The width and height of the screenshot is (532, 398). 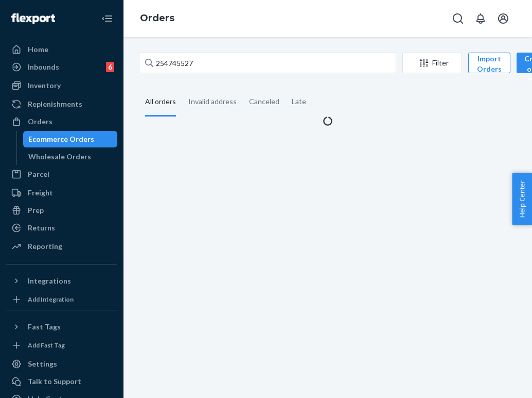 What do you see at coordinates (62, 49) in the screenshot?
I see `a: Home` at bounding box center [62, 49].